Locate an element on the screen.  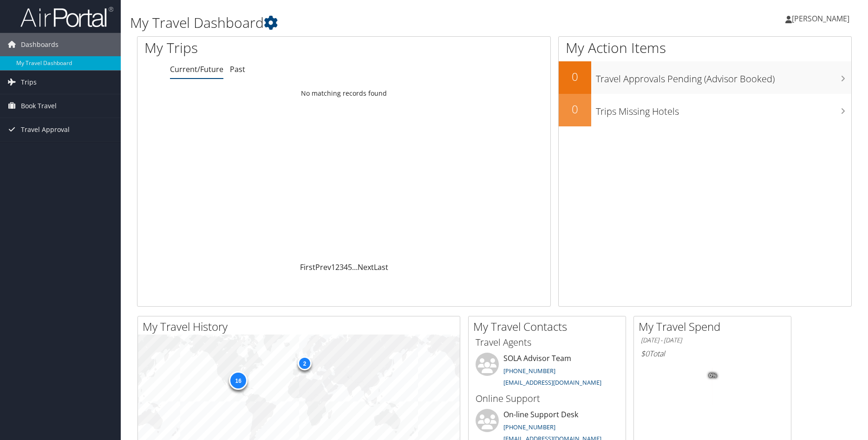
a: 0Trips Missing Hotels is located at coordinates (705, 110).